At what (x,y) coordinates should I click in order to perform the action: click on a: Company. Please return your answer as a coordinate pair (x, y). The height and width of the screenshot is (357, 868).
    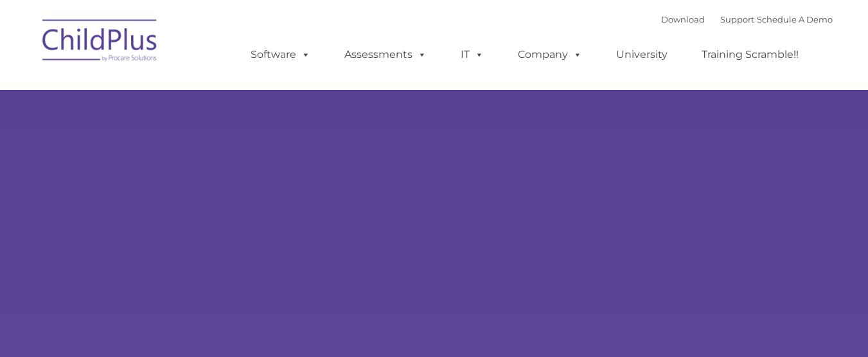
    Looking at the image, I should click on (550, 55).